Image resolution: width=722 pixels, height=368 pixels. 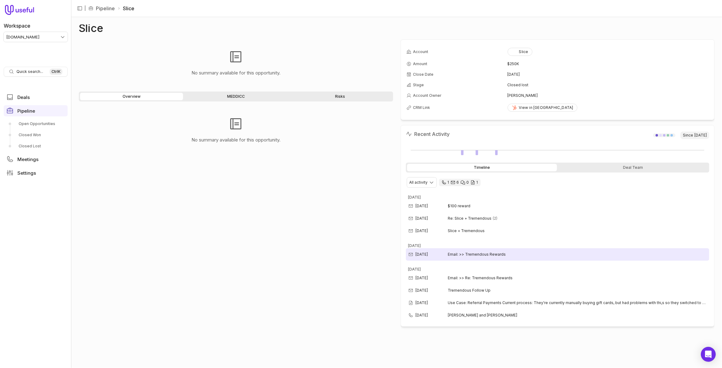 What do you see at coordinates (608, 64) in the screenshot?
I see `td: $250K` at bounding box center [608, 64].